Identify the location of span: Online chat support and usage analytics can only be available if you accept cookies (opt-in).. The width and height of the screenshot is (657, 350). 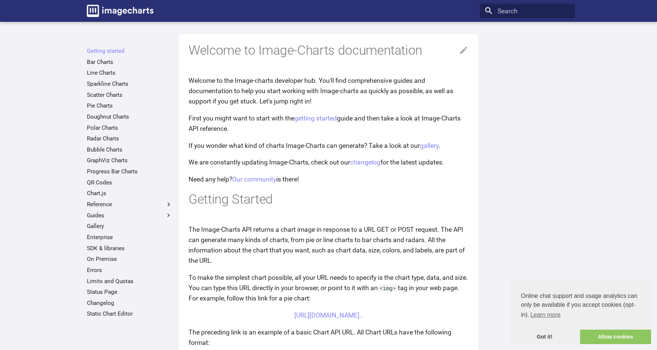
(580, 306).